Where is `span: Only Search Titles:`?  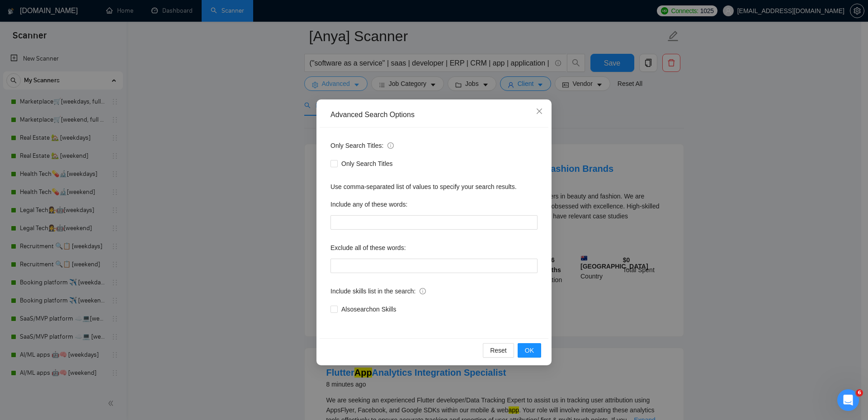
span: Only Search Titles: is located at coordinates (362, 146).